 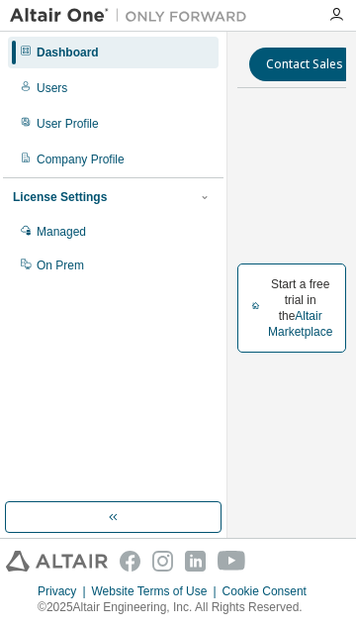 What do you see at coordinates (64, 591) in the screenshot?
I see `div: Privacy` at bounding box center [64, 591].